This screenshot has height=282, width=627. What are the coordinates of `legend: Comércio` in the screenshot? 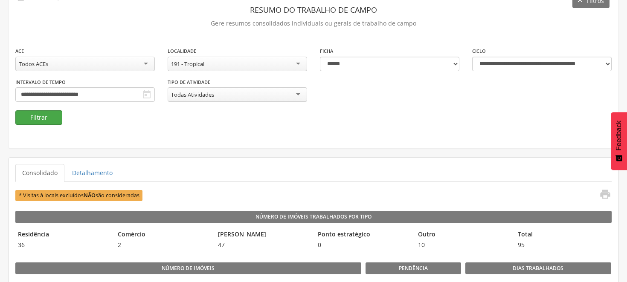 It's located at (163, 235).